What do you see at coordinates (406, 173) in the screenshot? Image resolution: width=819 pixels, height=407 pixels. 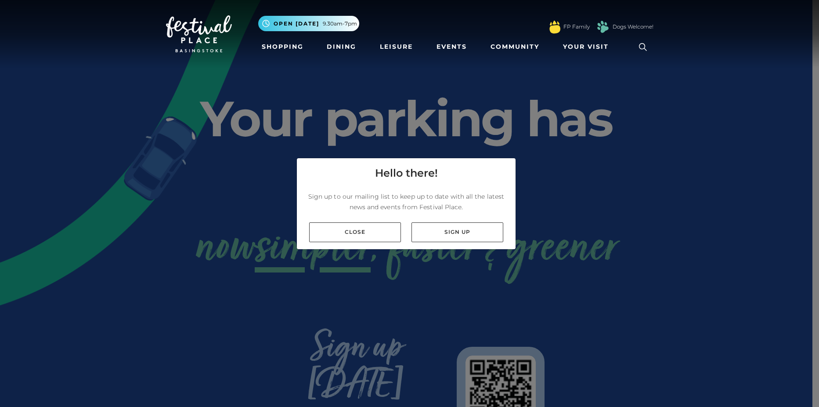 I see `h4: Hello there!` at bounding box center [406, 173].